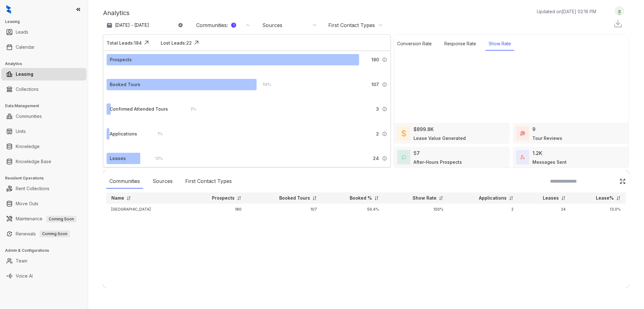 The height and width of the screenshot is (309, 644). Describe the element at coordinates (598, 209) in the screenshot. I see `td: 13.0%` at that location.